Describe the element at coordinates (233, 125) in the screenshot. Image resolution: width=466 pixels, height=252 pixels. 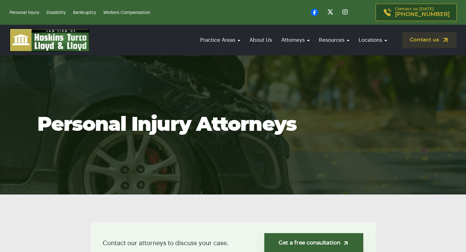
I see `h1: Personal Injury Attorneys` at that location.